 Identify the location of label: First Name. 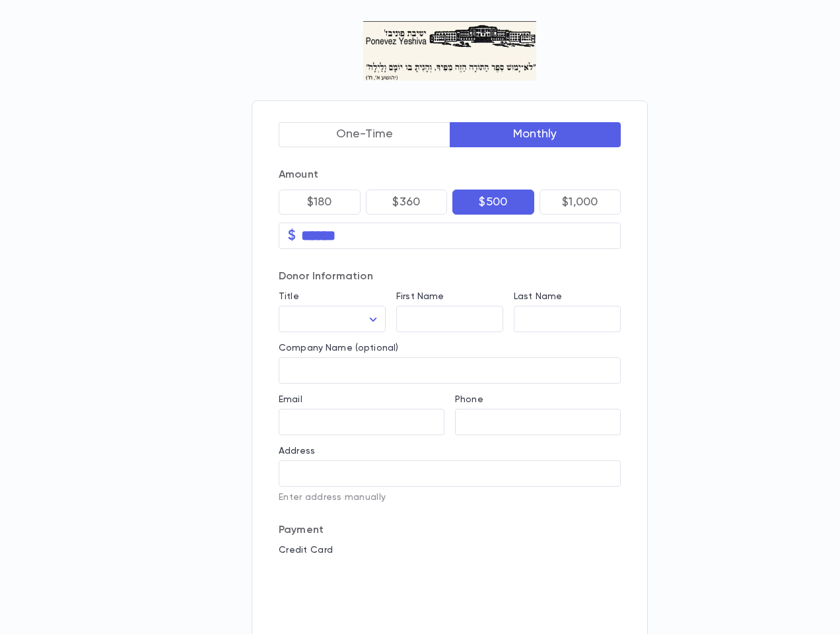
(420, 297).